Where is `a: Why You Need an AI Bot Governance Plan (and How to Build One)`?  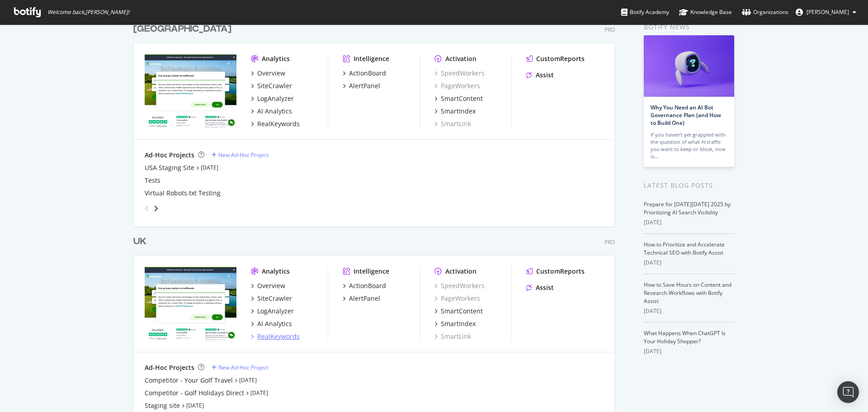
a: Why You Need an AI Bot Governance Plan (and How to Build One) is located at coordinates (685, 115).